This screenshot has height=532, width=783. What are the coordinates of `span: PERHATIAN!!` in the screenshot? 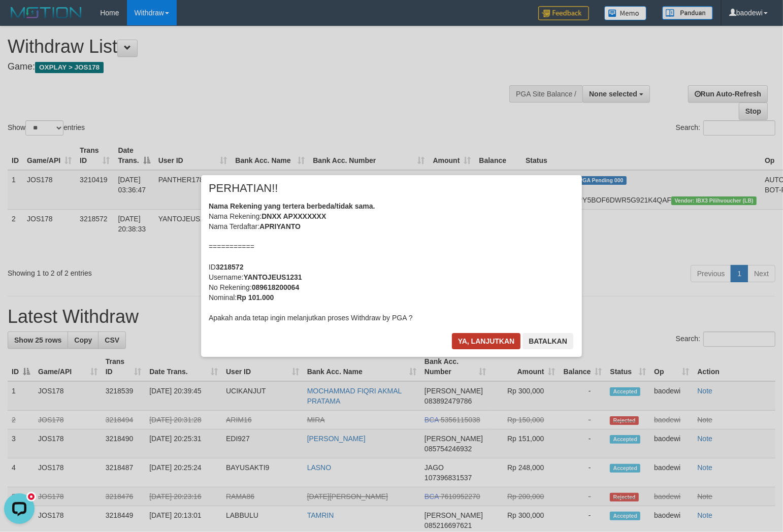 It's located at (243, 189).